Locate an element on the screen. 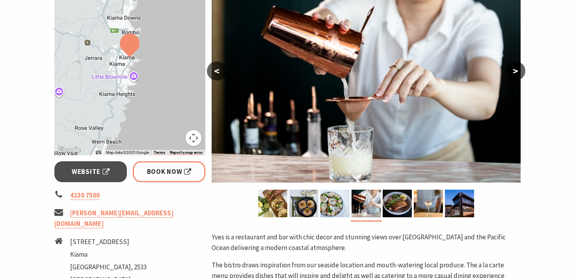  span: Website is located at coordinates (91, 171).